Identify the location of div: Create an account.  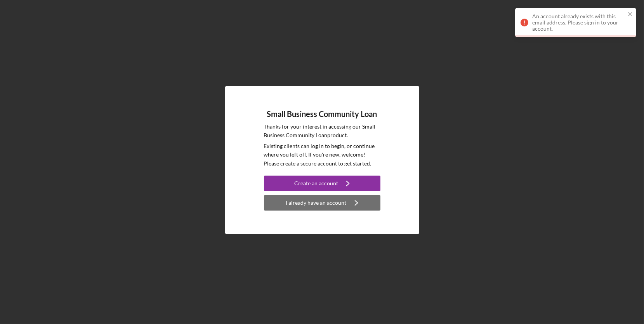
(316, 184).